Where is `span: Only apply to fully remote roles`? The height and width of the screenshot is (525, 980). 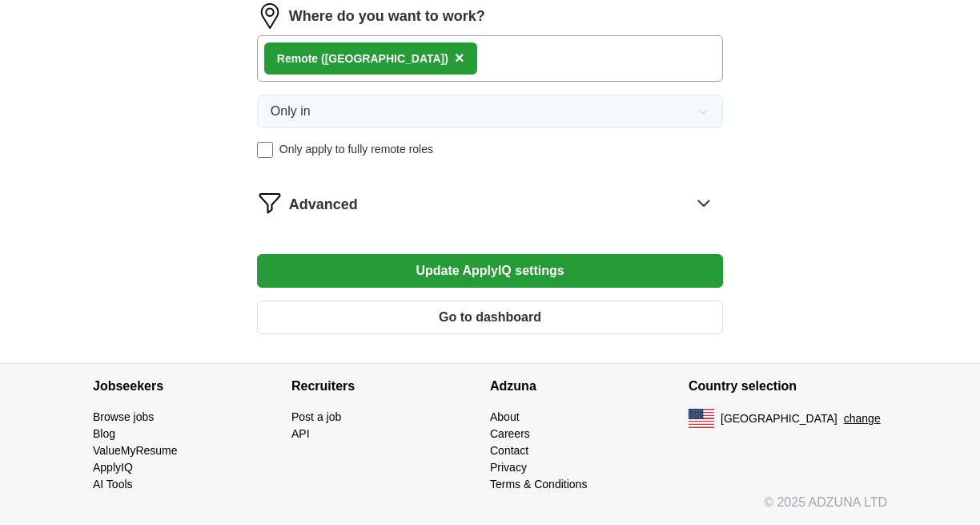 span: Only apply to fully remote roles is located at coordinates (356, 149).